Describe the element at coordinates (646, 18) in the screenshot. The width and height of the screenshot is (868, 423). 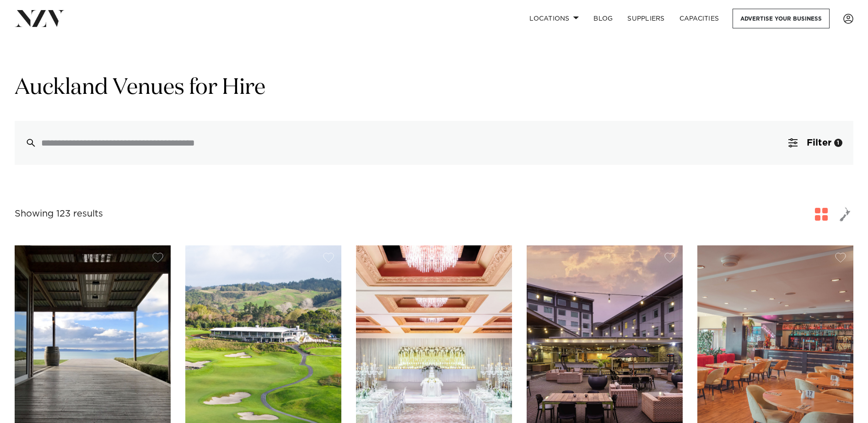
I see `a: SUPPLIERS` at that location.